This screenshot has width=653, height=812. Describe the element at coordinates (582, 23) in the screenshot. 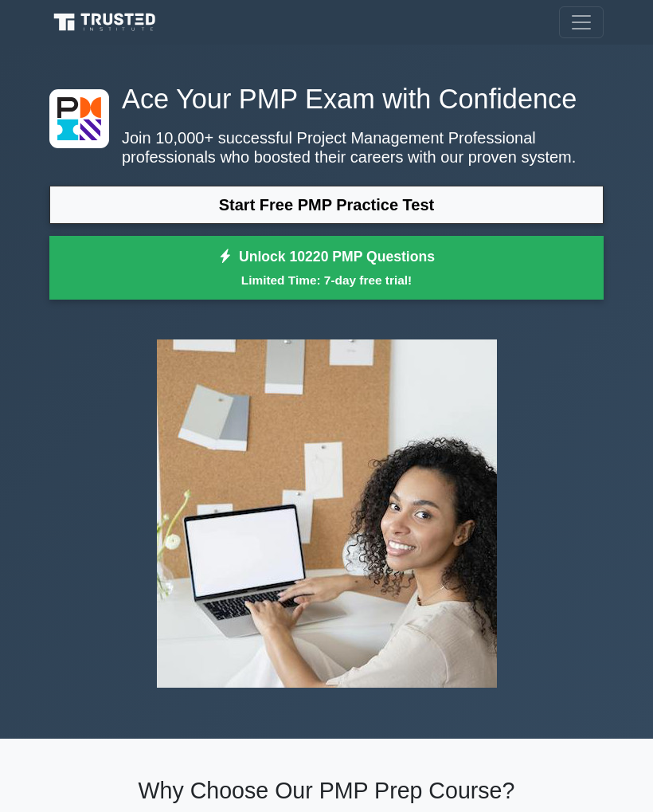

I see `button: Toggle navigation` at that location.